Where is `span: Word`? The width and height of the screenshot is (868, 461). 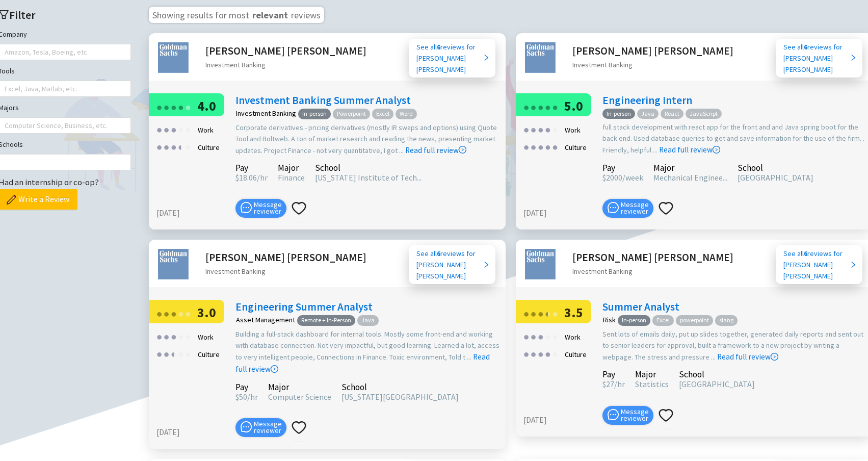 span: Word is located at coordinates (406, 114).